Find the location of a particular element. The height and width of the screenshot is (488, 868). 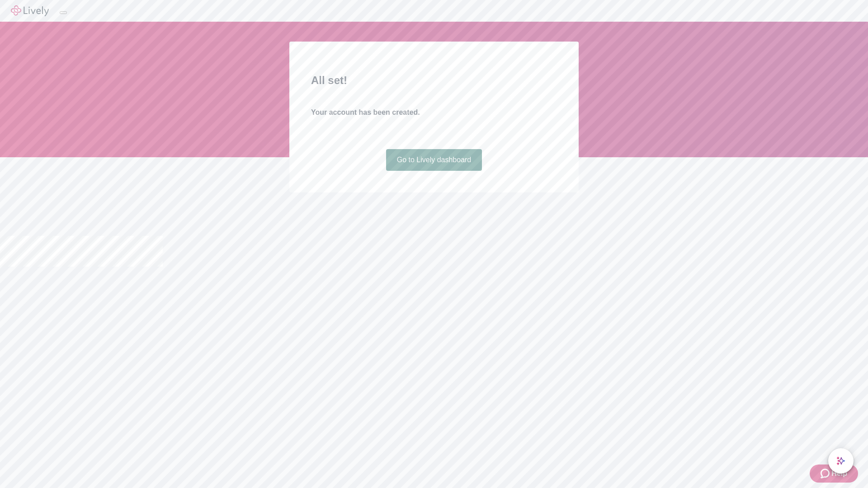

span: Help is located at coordinates (839, 474).